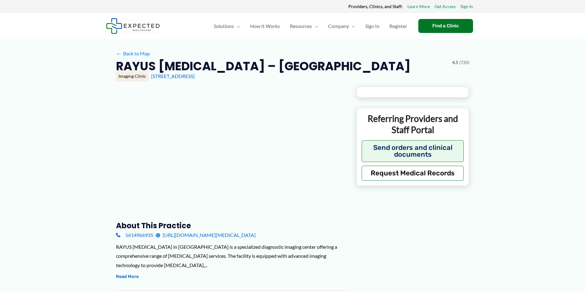 The image size is (585, 292). I want to click on a: ResourcesMenu Toggle, so click(304, 26).